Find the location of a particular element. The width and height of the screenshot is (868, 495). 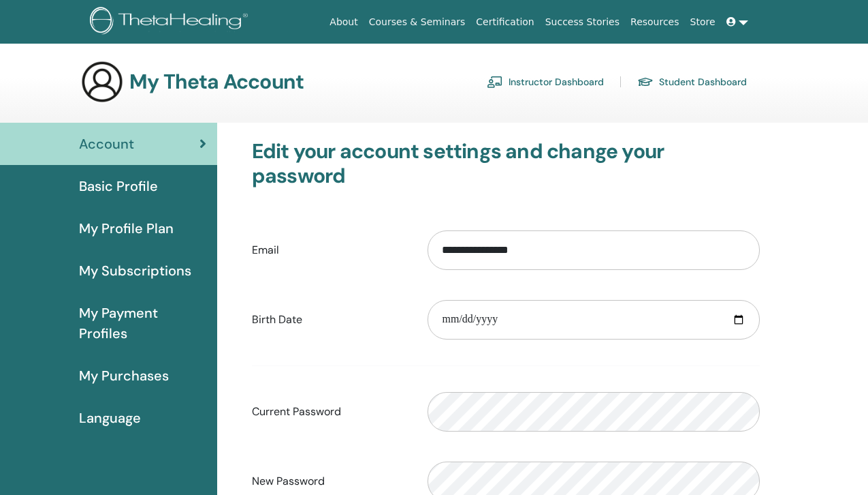

span: Basic Profile is located at coordinates (118, 186).